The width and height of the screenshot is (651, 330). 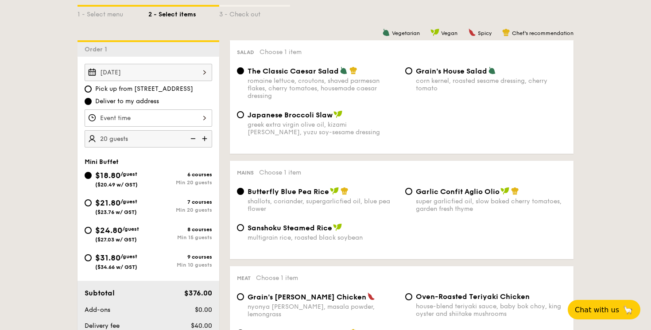 I want to click on span: Vegan, so click(x=449, y=33).